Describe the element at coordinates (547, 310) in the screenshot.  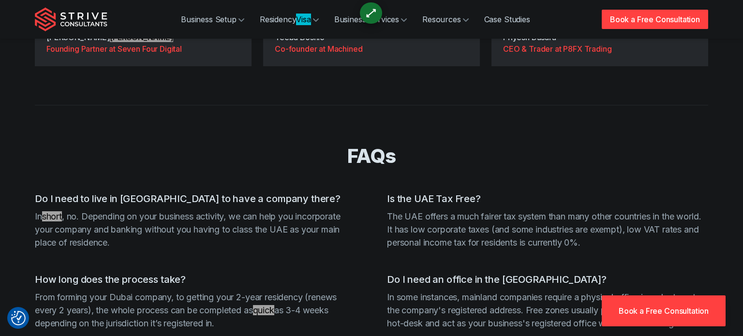
I see `p: In some instances, mainland companies require a physical office in order to set the company's reg...` at that location.